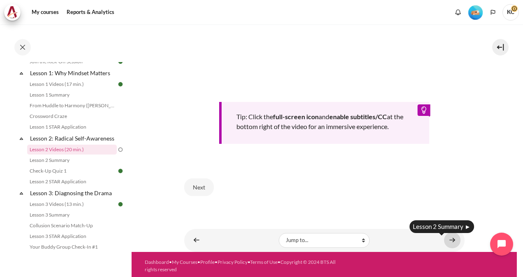 Image resolution: width=523 pixels, height=277 pixels. I want to click on div: Lesson 2 Summary ►, so click(442, 227).